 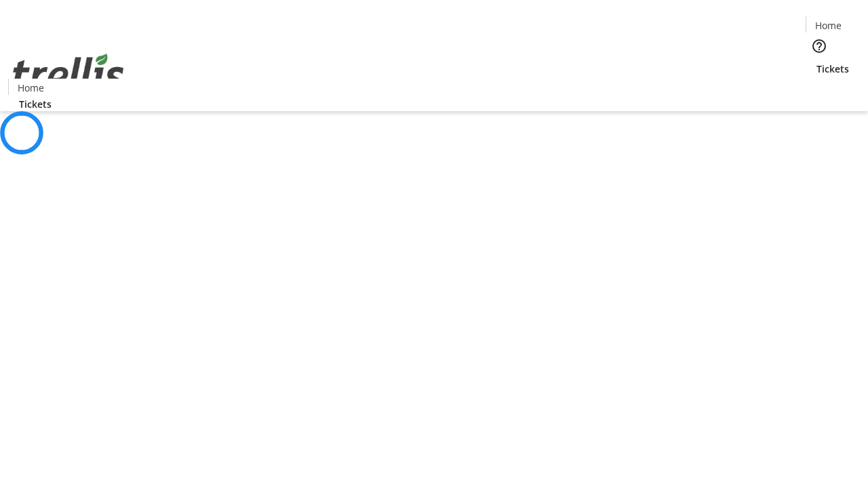 What do you see at coordinates (819, 89) in the screenshot?
I see `button: Cart` at bounding box center [819, 89].